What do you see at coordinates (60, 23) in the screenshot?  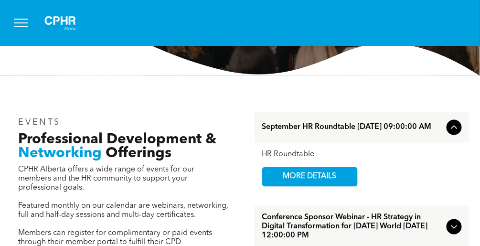 I see `img: A white background with a few lines on it` at bounding box center [60, 23].